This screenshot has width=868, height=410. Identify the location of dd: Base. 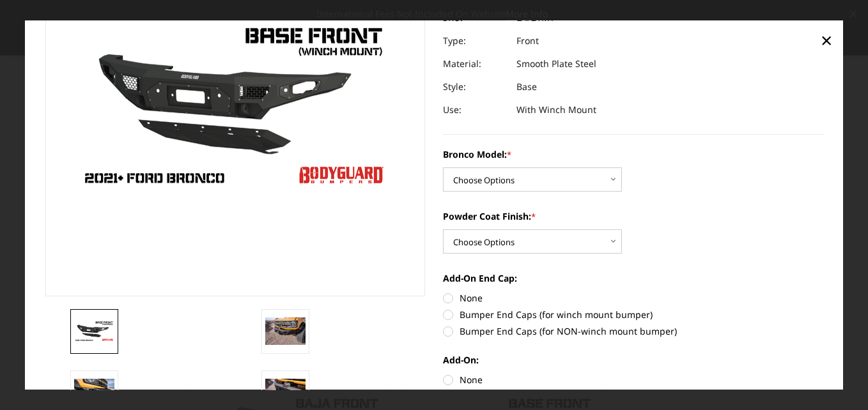
(526, 88).